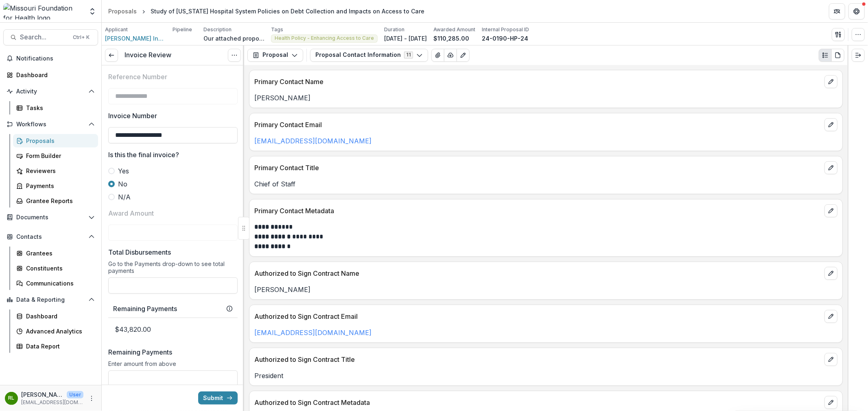 The width and height of the screenshot is (868, 411). Describe the element at coordinates (140, 352) in the screenshot. I see `p: Remaining Payments` at that location.